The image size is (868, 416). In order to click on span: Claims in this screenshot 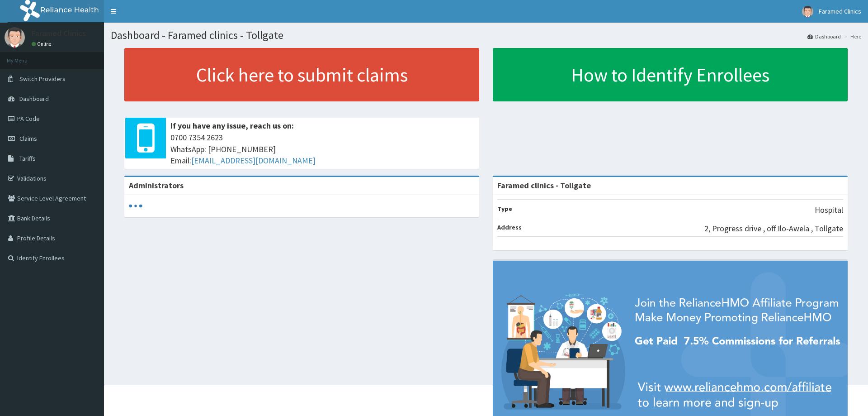, I will do `click(28, 138)`.